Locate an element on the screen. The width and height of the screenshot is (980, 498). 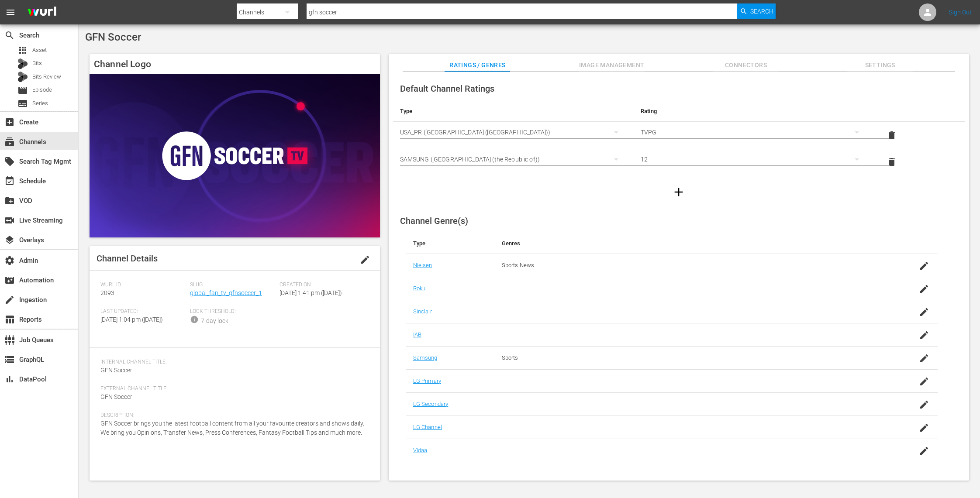
span: Created On: is located at coordinates (322, 285).